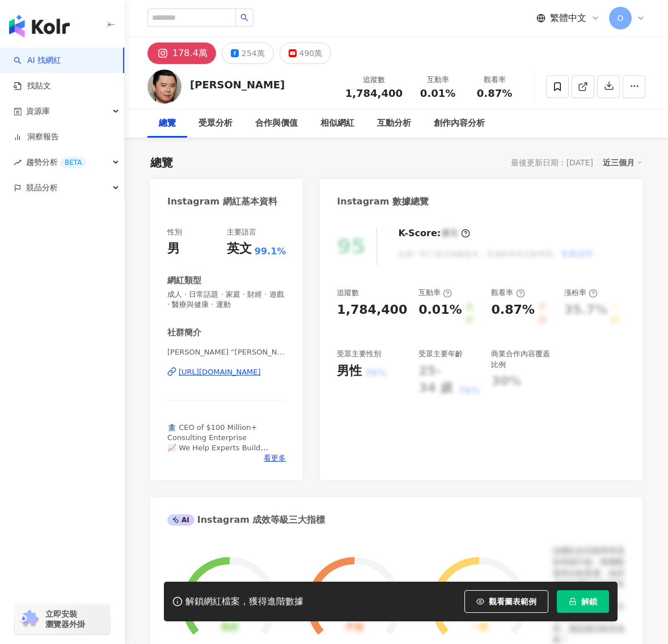 This screenshot has height=644, width=668. Describe the element at coordinates (32, 86) in the screenshot. I see `a: 找貼文` at that location.